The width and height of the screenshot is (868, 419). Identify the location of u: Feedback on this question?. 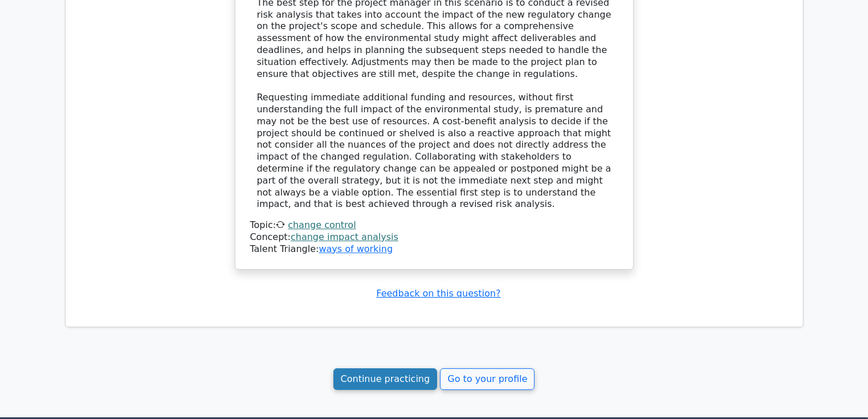
(439, 293).